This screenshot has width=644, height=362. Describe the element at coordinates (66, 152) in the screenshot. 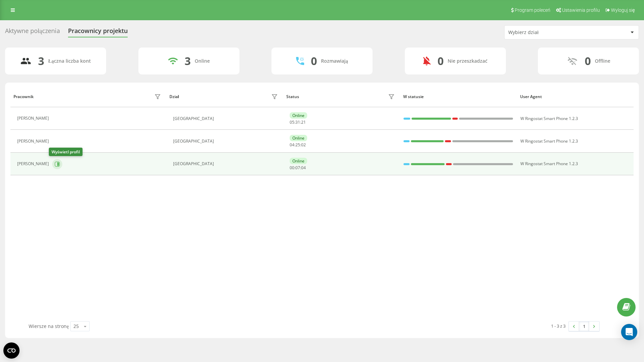

I see `div: Wyświetl profil` at that location.